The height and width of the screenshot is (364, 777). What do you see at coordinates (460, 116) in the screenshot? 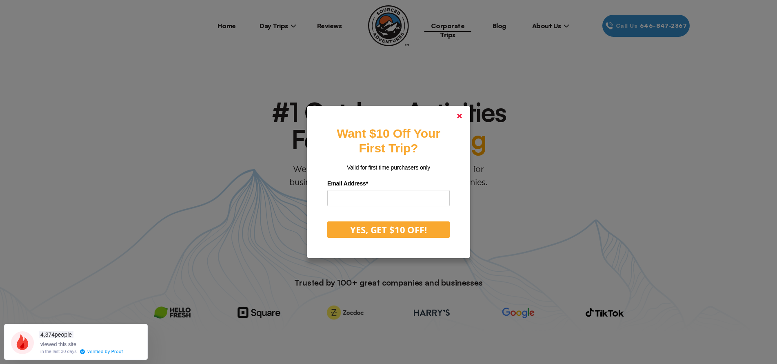
I see `a: Close` at bounding box center [460, 116].